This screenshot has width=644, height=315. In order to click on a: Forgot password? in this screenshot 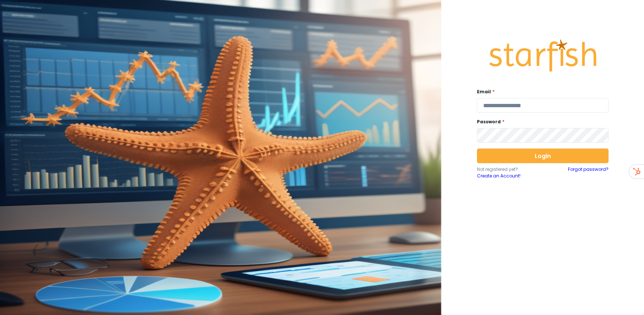, I will do `click(588, 173)`.